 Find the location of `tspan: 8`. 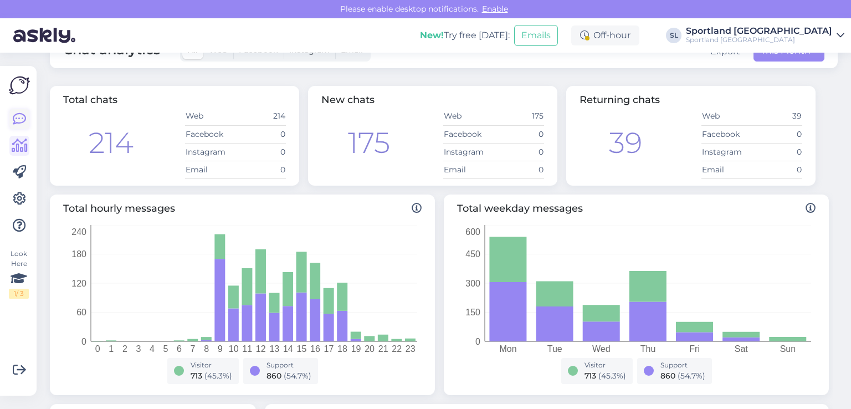

tspan: 8 is located at coordinates (206, 348).